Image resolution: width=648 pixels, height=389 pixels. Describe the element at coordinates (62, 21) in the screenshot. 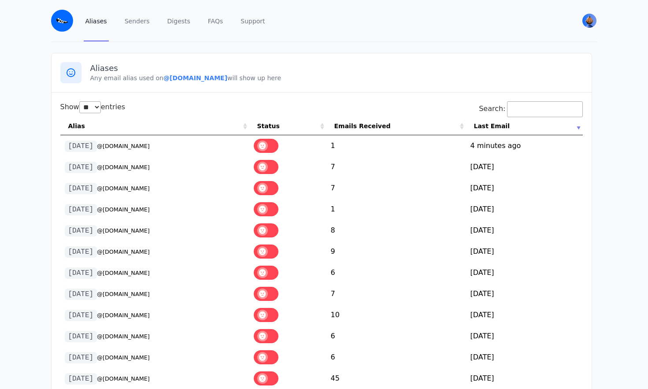

I see `img: Email Monster` at that location.